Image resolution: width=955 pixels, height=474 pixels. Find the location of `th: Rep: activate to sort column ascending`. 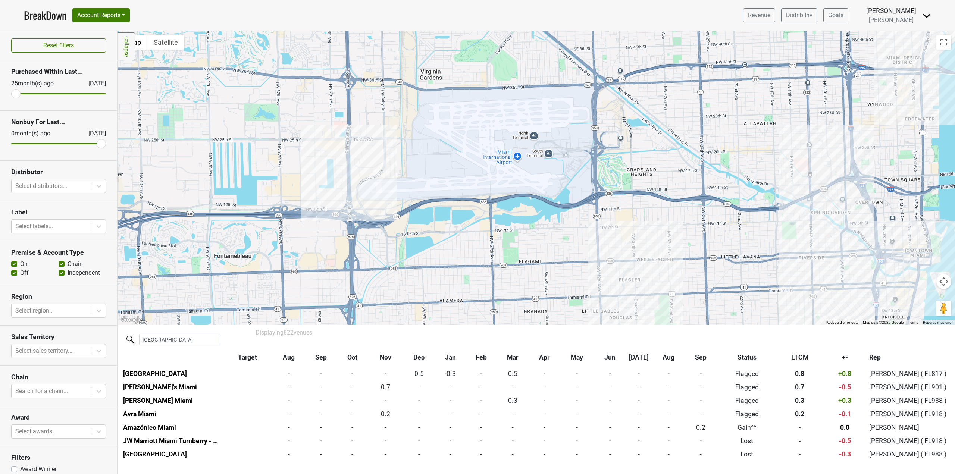

th: Rep: activate to sort column ascending is located at coordinates (908, 358).